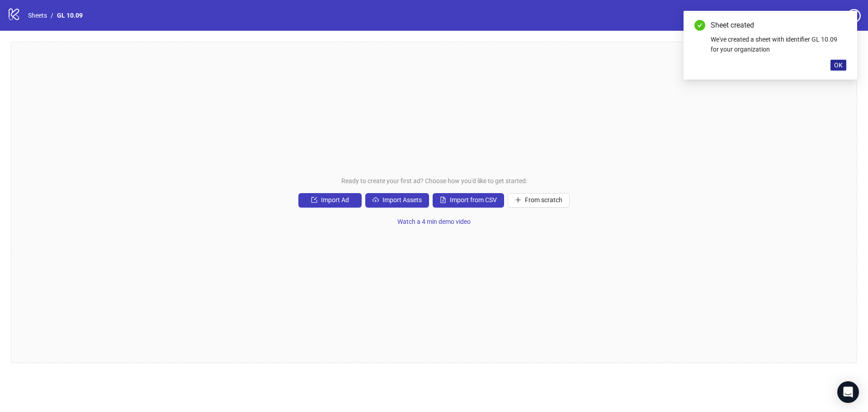 The image size is (868, 412). Describe the element at coordinates (314, 199) in the screenshot. I see `span: import` at that location.